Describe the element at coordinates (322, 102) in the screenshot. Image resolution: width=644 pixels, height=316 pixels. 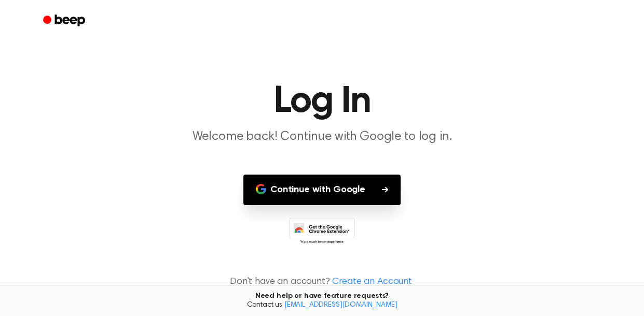
I see `h1: Log In` at that location.